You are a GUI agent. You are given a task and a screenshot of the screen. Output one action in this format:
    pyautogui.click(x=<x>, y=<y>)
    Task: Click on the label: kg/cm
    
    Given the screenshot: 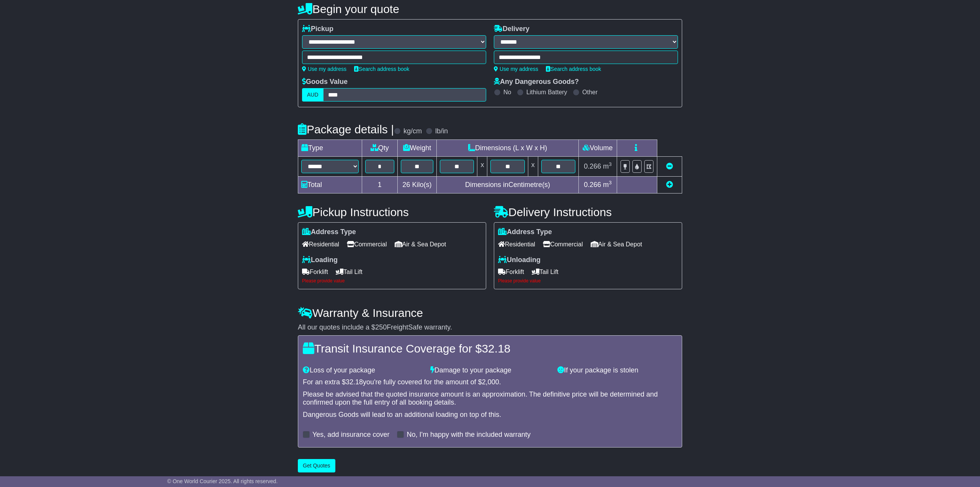 What is the action you would take?
    pyautogui.click(x=412, y=131)
    